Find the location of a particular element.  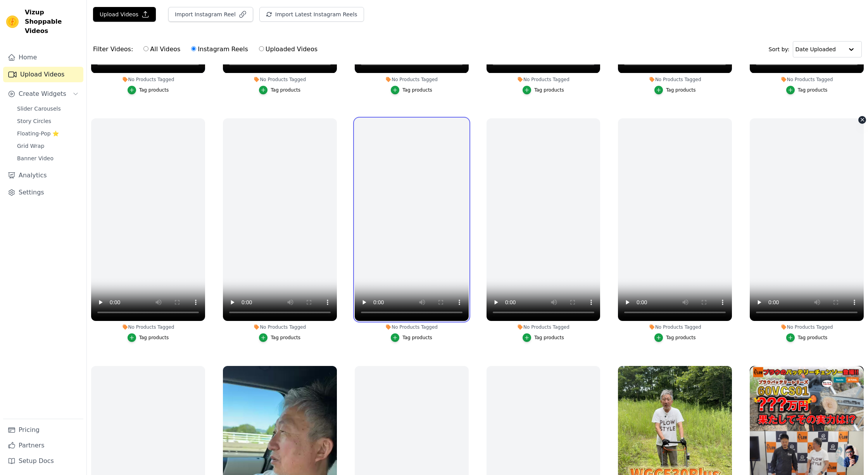

input: Instagram Reels is located at coordinates (194, 49).